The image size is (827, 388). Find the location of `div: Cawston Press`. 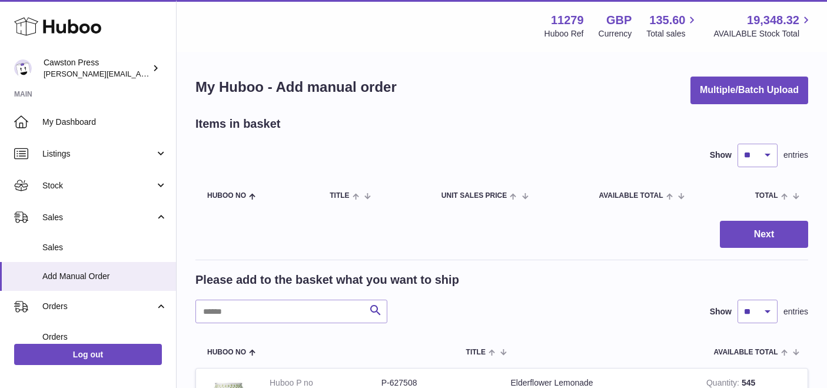

div: Cawston Press is located at coordinates (96, 68).